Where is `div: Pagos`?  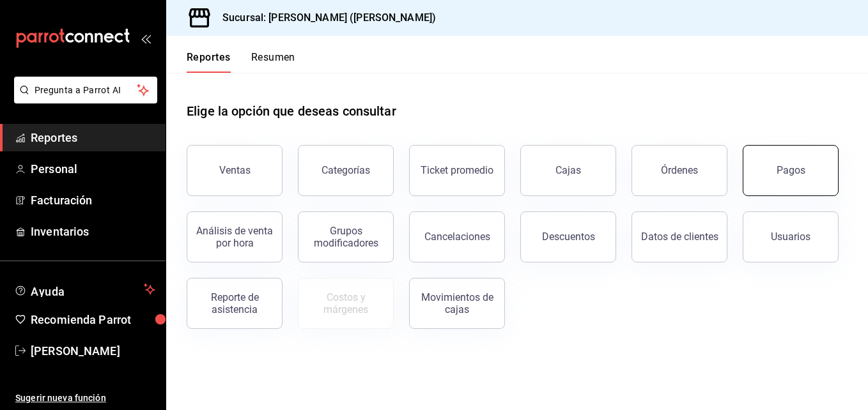
div: Pagos is located at coordinates (791, 170).